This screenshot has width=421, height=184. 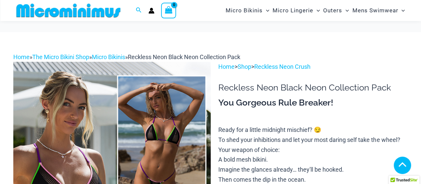 What do you see at coordinates (333, 10) in the screenshot?
I see `span: Outers` at bounding box center [333, 10].